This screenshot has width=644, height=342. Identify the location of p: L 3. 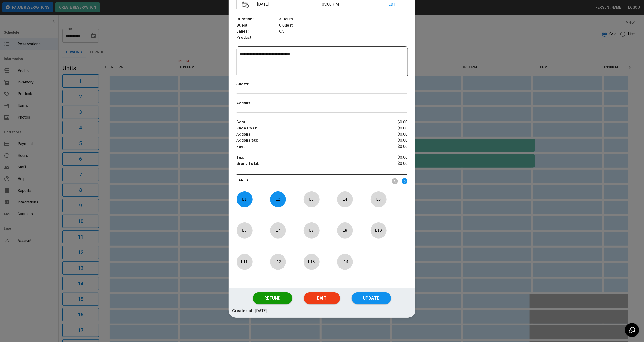
(312, 199).